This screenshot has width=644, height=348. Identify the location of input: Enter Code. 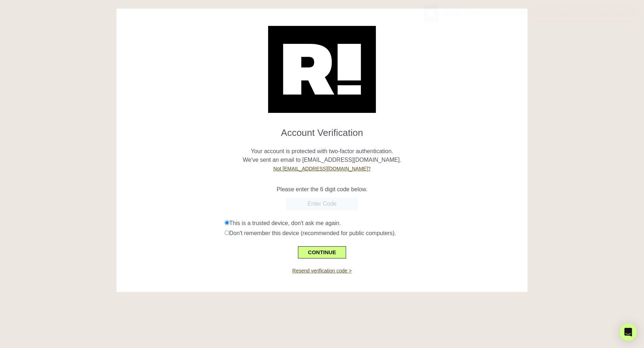
(322, 204).